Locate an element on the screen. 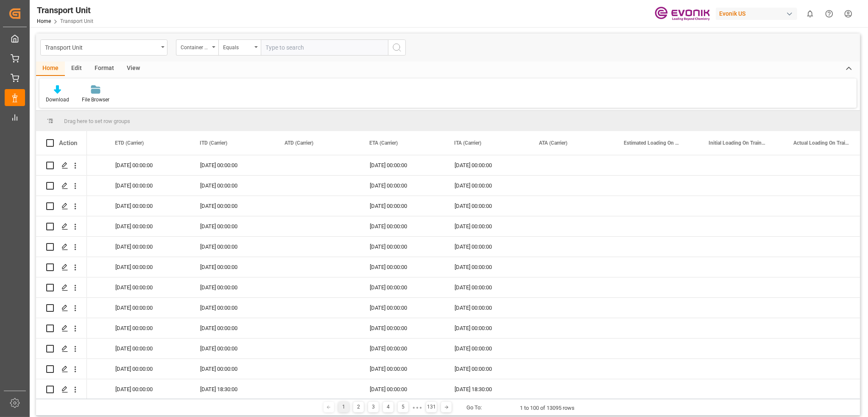 The image size is (868, 417). span: Estimated Loading On Train (Destination) is located at coordinates (653, 143).